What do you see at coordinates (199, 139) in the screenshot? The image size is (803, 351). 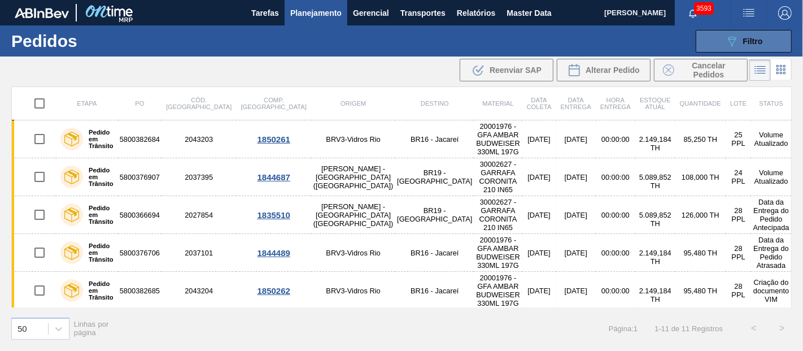 I see `td: 2043203` at bounding box center [199, 139].